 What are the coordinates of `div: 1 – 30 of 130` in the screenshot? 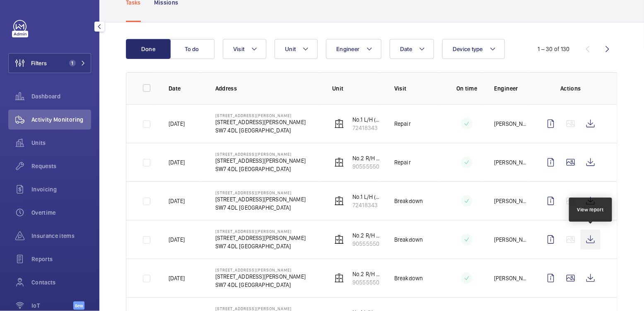 It's located at (554, 49).